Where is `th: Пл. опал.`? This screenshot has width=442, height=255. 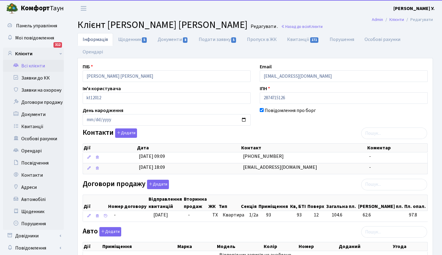 th: Пл. опал. is located at coordinates (416, 203).